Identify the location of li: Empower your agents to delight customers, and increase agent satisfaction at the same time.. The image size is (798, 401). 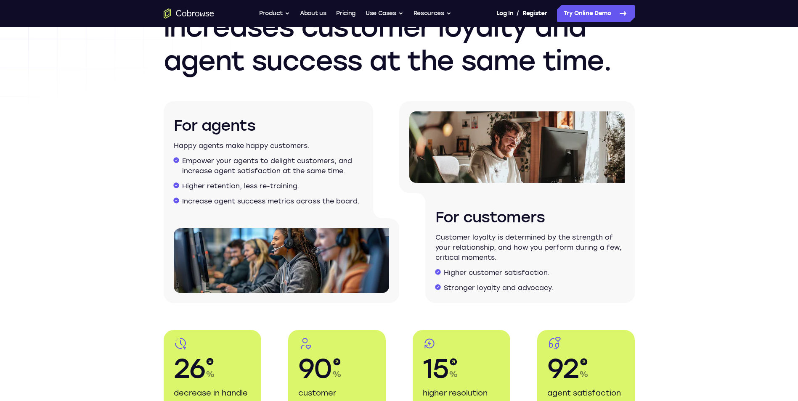
(273, 166).